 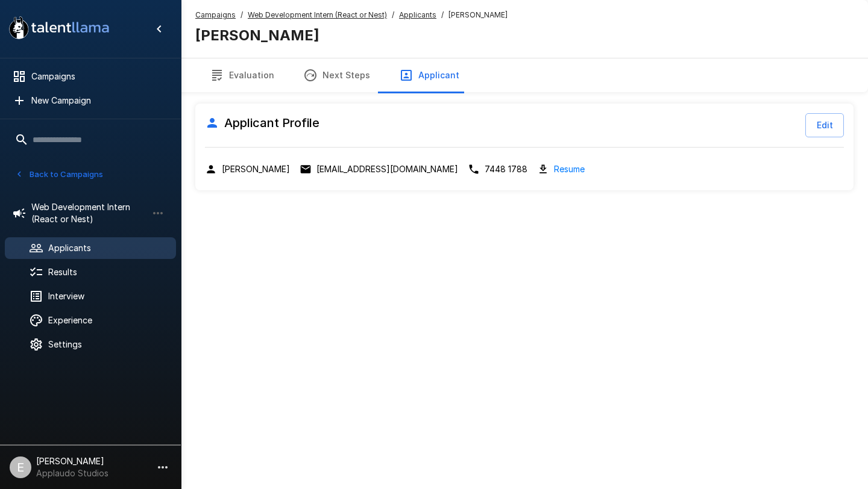 I want to click on u: Web Development Intern (React or Nest), so click(x=317, y=14).